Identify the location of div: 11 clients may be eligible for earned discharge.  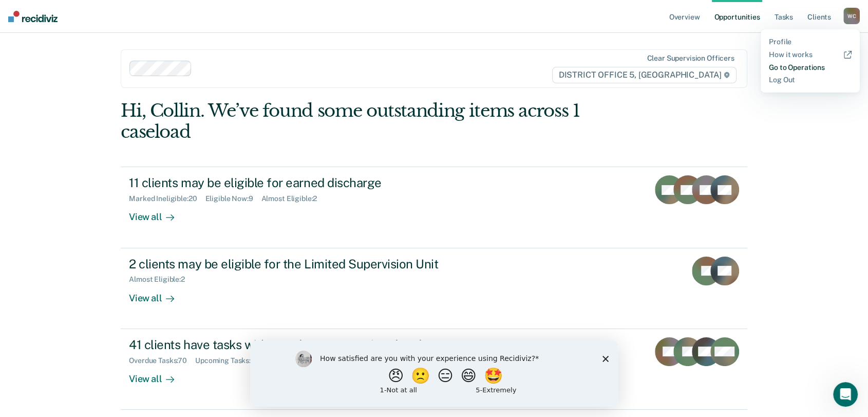
(309, 183).